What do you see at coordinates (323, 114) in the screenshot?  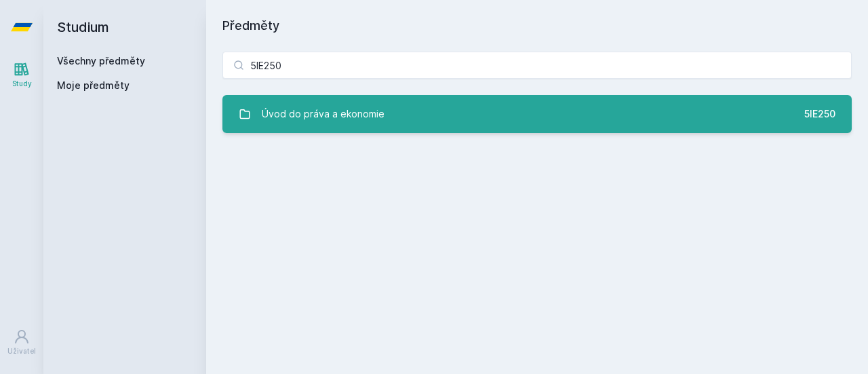 I see `div: Úvod do práva a ekonomie` at bounding box center [323, 114].